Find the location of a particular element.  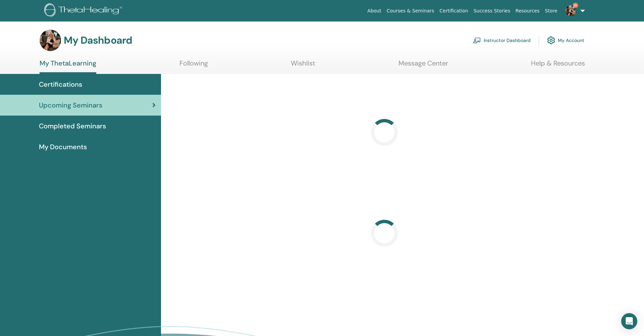

span: Completed Seminars is located at coordinates (72, 126).